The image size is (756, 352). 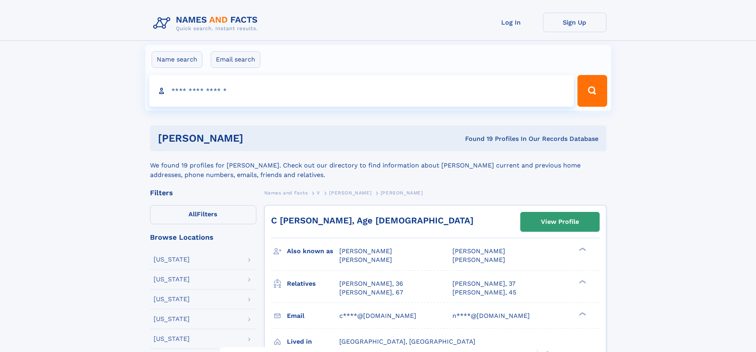 What do you see at coordinates (203, 215) in the screenshot?
I see `label: Filters` at bounding box center [203, 215].